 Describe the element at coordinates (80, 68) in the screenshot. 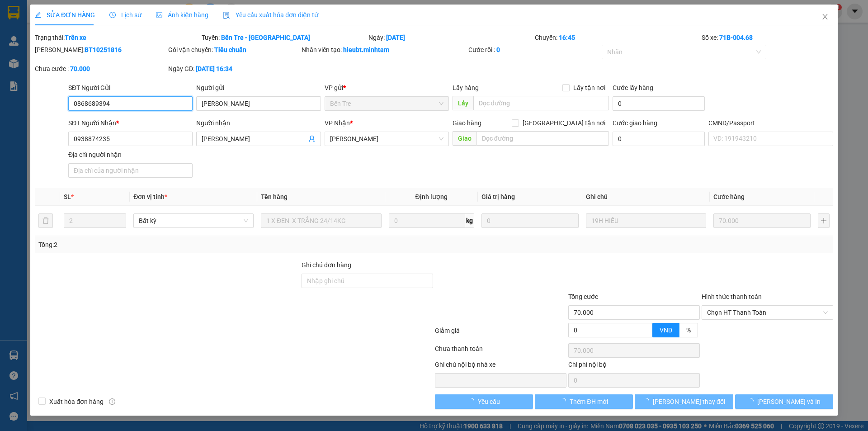

I see `b: 70.000` at that location.